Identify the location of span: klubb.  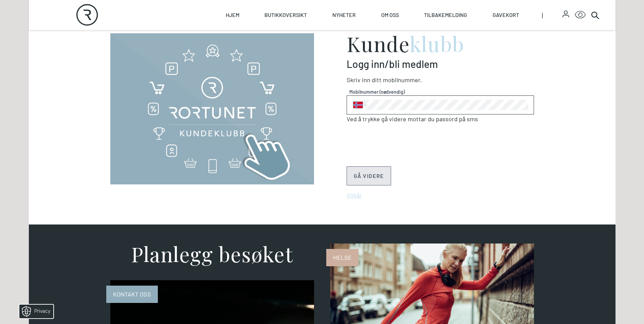
(437, 44).